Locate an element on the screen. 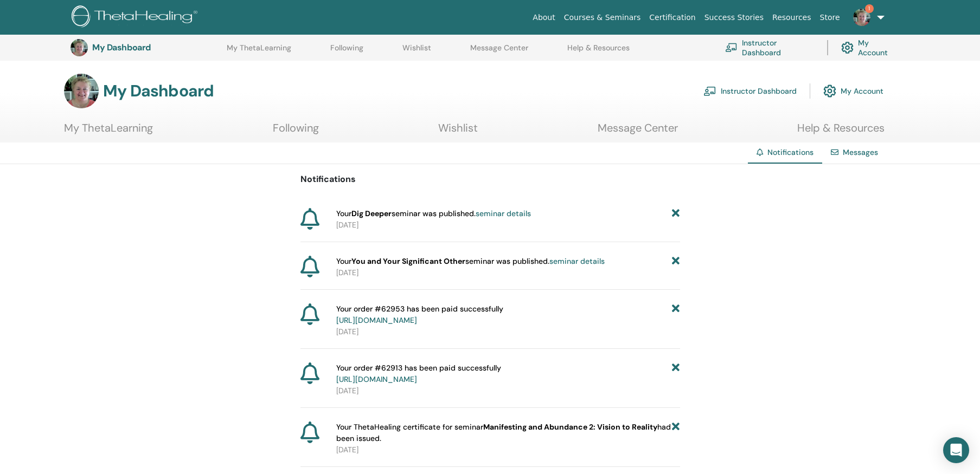  a: Store is located at coordinates (830, 18).